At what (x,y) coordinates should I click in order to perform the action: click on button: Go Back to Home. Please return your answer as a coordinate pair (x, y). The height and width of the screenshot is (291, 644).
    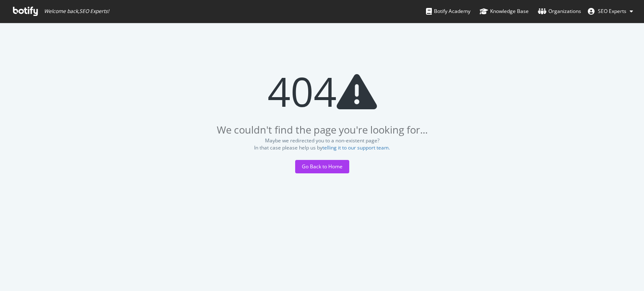
    Looking at the image, I should click on (322, 167).